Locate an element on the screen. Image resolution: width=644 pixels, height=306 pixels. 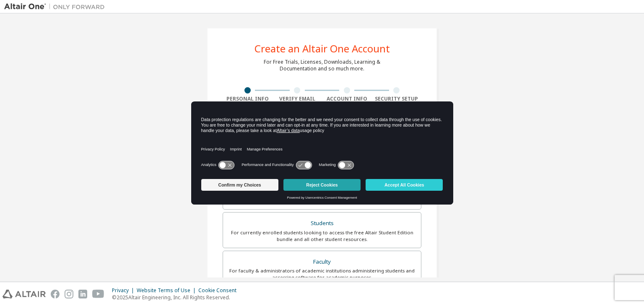
div: Create an Altair One Account is located at coordinates (322, 49).